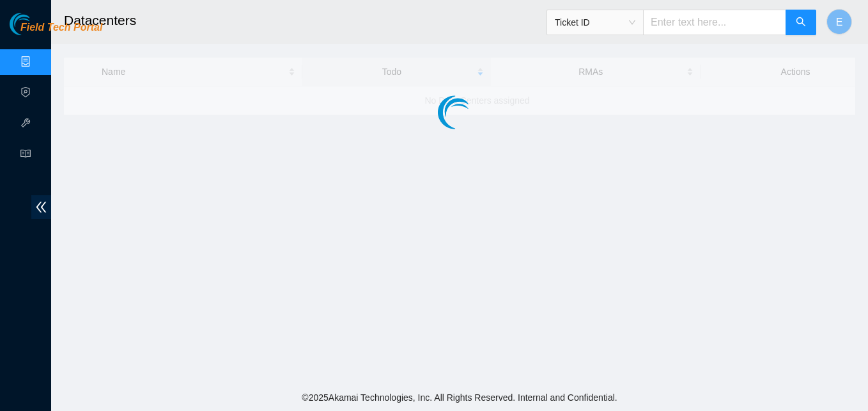  What do you see at coordinates (840, 22) in the screenshot?
I see `button: E` at bounding box center [840, 22].